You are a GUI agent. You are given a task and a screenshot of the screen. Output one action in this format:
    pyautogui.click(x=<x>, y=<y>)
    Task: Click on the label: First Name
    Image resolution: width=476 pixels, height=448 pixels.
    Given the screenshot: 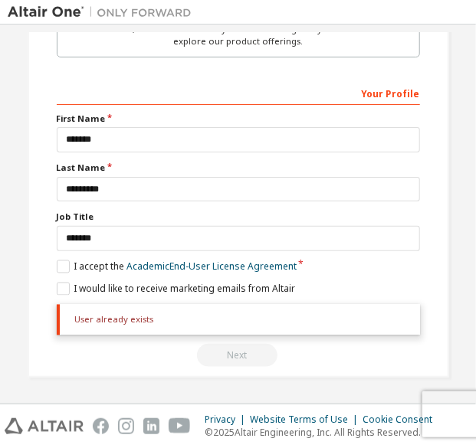 What is the action you would take?
    pyautogui.click(x=238, y=119)
    